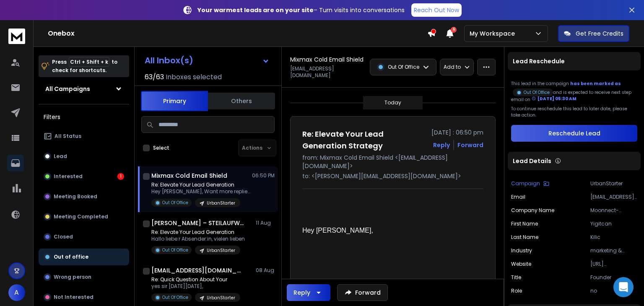  What do you see at coordinates (623, 287) in the screenshot?
I see `div: Open Intercom Messenger` at bounding box center [623, 287].